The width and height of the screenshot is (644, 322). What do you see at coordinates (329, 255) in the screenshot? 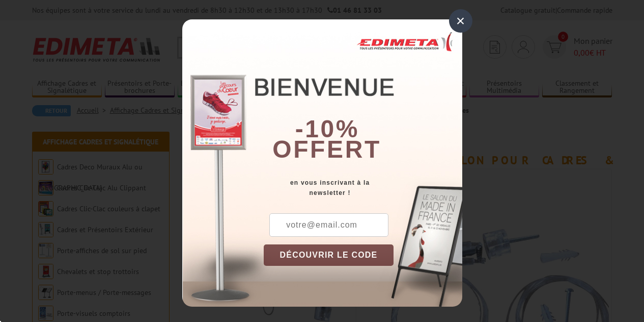
I see `button: DÉCOUVRIR LE CODE` at bounding box center [329, 255].